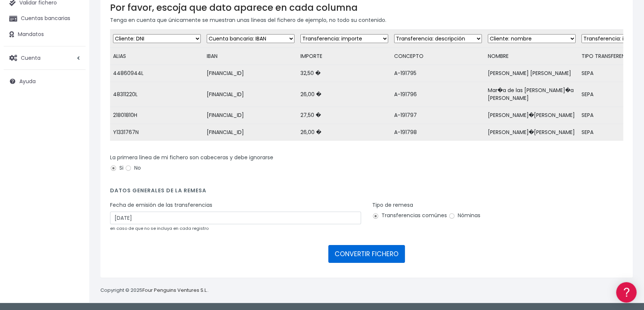 This screenshot has height=310, width=644. I want to click on td: 32,50 �, so click(344, 73).